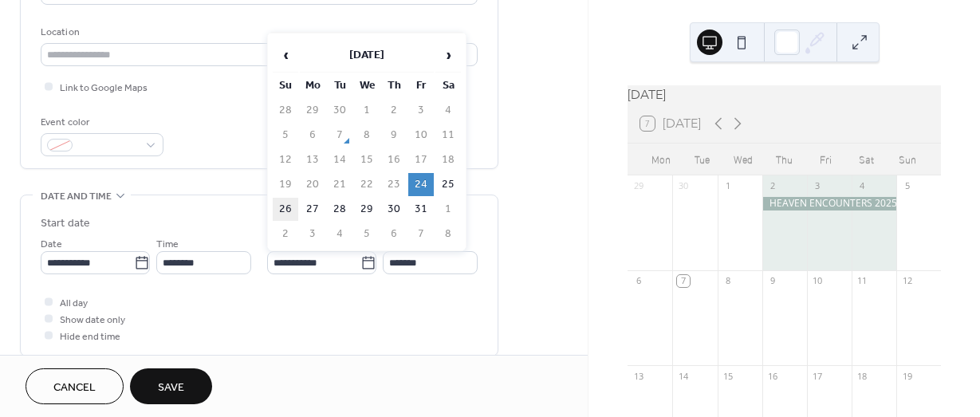  What do you see at coordinates (863, 376) in the screenshot?
I see `div: 18` at bounding box center [863, 376].